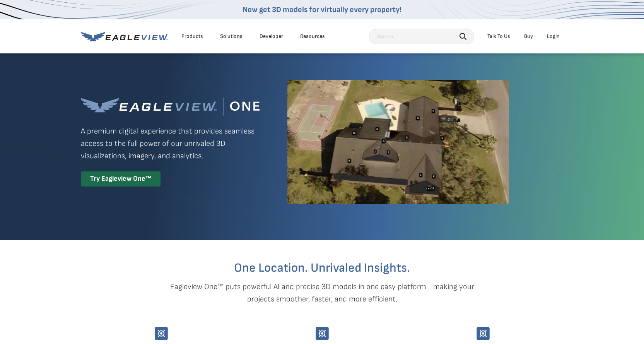 Image resolution: width=644 pixels, height=344 pixels. I want to click on input: Search, so click(421, 37).